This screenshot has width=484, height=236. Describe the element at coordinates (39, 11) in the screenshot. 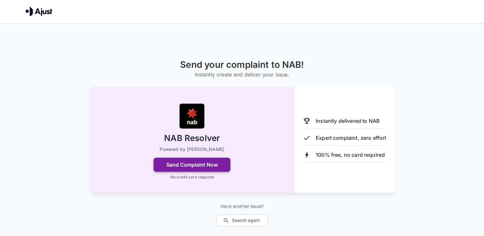

I see `img: Ajust` at that location.